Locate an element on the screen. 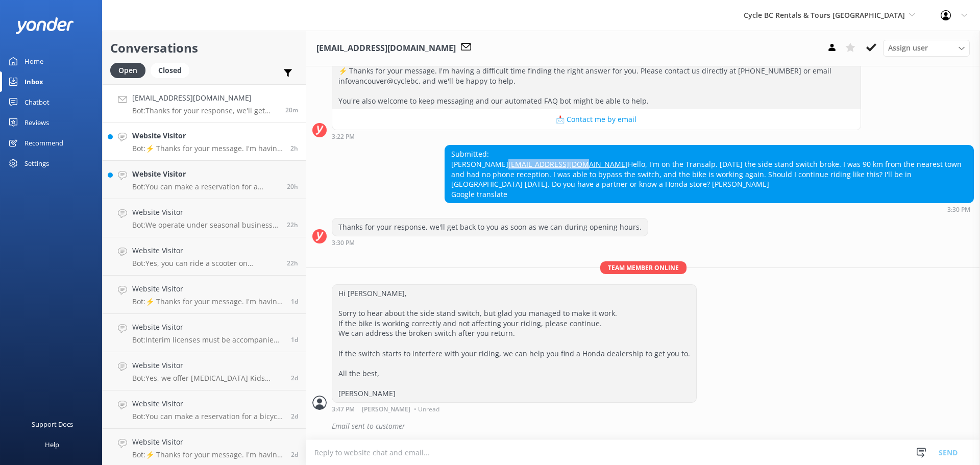  div: Email sent to customer is located at coordinates (653, 427).